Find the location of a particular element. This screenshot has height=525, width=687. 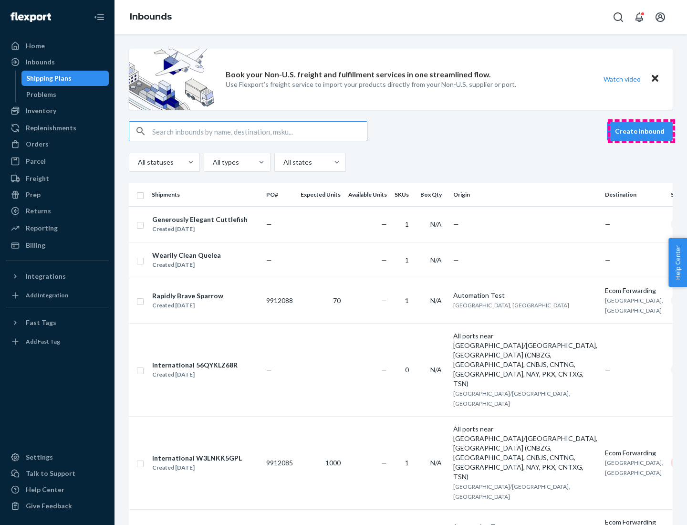

div: Automation Test is located at coordinates (525, 295).